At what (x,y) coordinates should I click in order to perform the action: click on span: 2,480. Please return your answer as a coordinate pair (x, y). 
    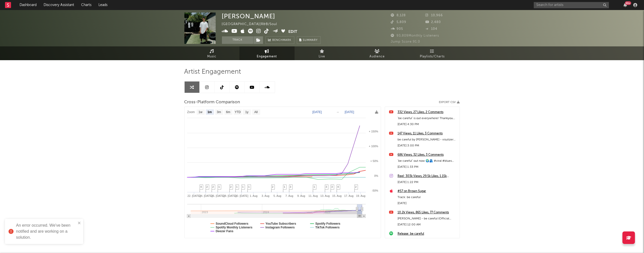
    Looking at the image, I should click on (433, 22).